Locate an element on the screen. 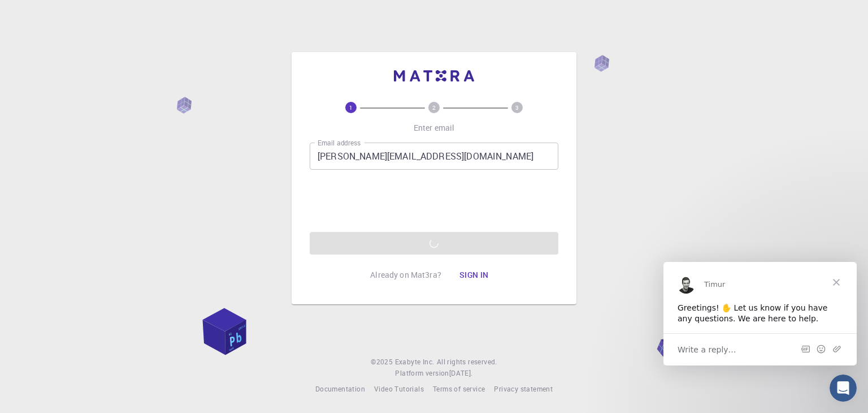 The width and height of the screenshot is (868, 413). text: 3 is located at coordinates (517, 108).